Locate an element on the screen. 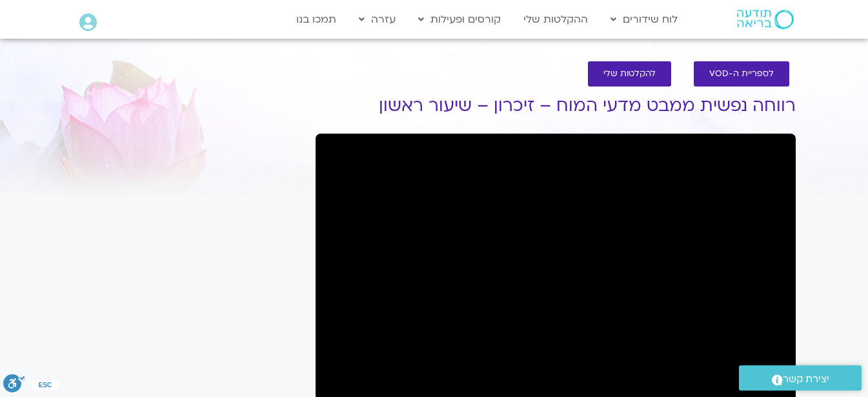  a: לוח שידורים is located at coordinates (644, 19).